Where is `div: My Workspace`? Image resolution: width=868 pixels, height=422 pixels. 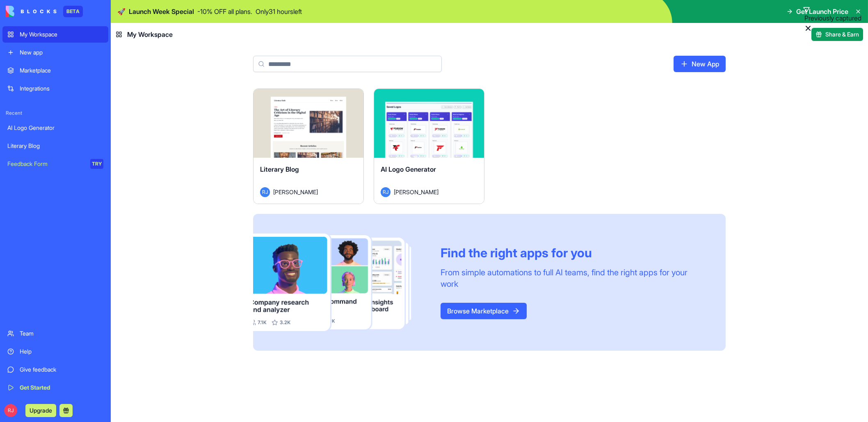
div: My Workspace is located at coordinates (62, 34).